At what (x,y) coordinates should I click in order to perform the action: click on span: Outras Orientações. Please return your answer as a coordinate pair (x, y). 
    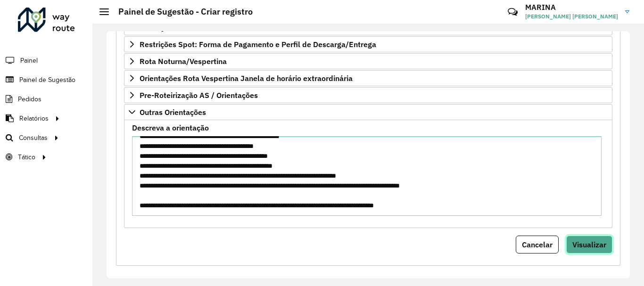
    Looking at the image, I should click on (173, 112).